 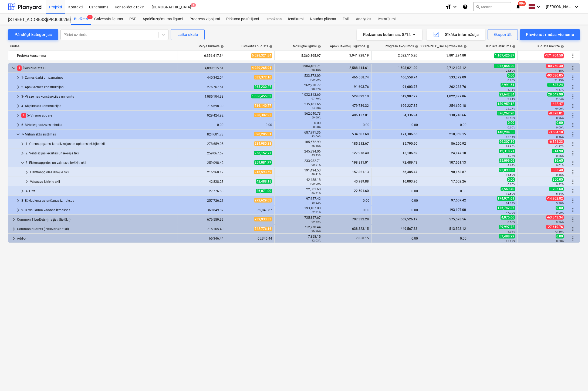 I want to click on span: 0.00, so click(x=511, y=180).